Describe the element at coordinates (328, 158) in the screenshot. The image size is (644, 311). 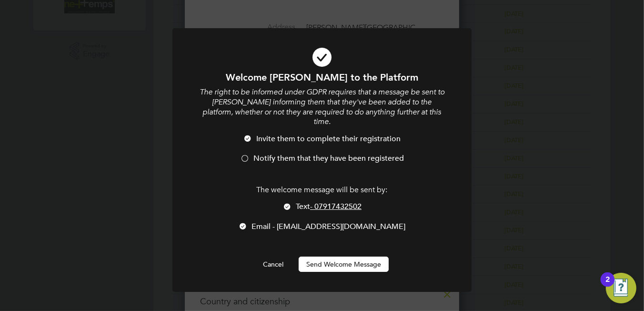
I see `span: Notify them that they have been registered` at that location.